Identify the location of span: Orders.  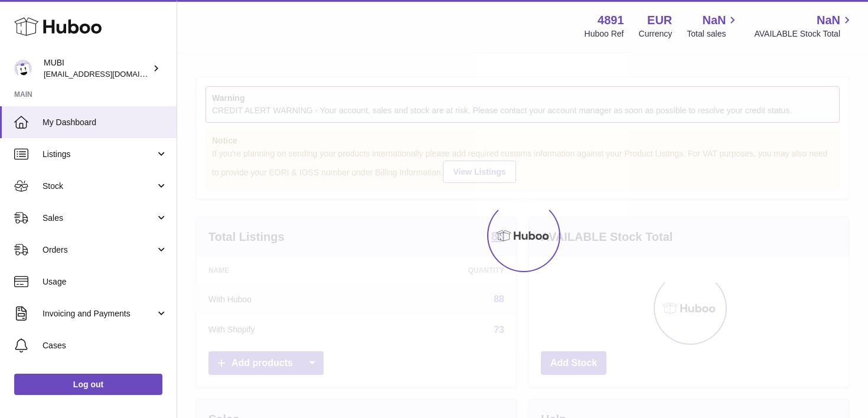
(98, 250).